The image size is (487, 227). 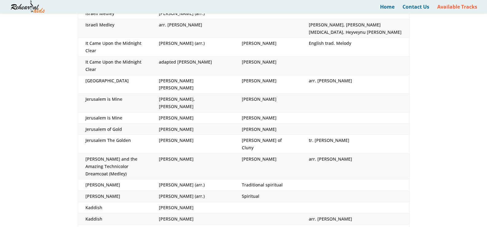 I want to click on td: Jerusalem of Gold, so click(x=115, y=129).